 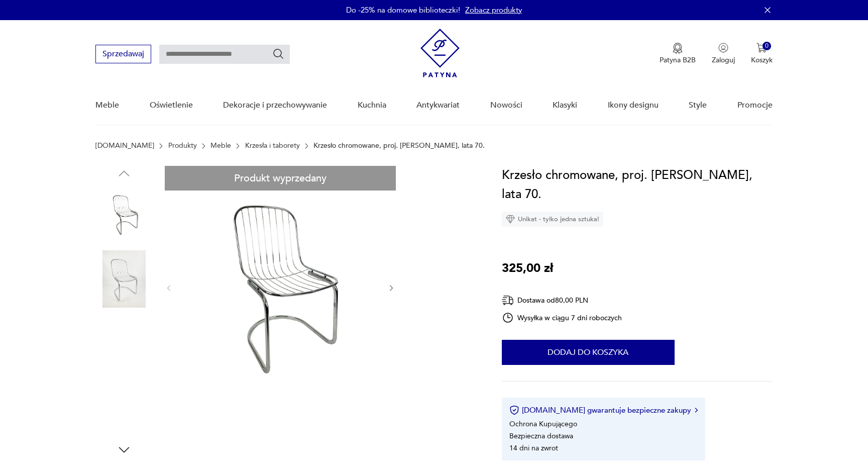 What do you see at coordinates (762, 53) in the screenshot?
I see `button: 0Koszyk` at bounding box center [762, 53].